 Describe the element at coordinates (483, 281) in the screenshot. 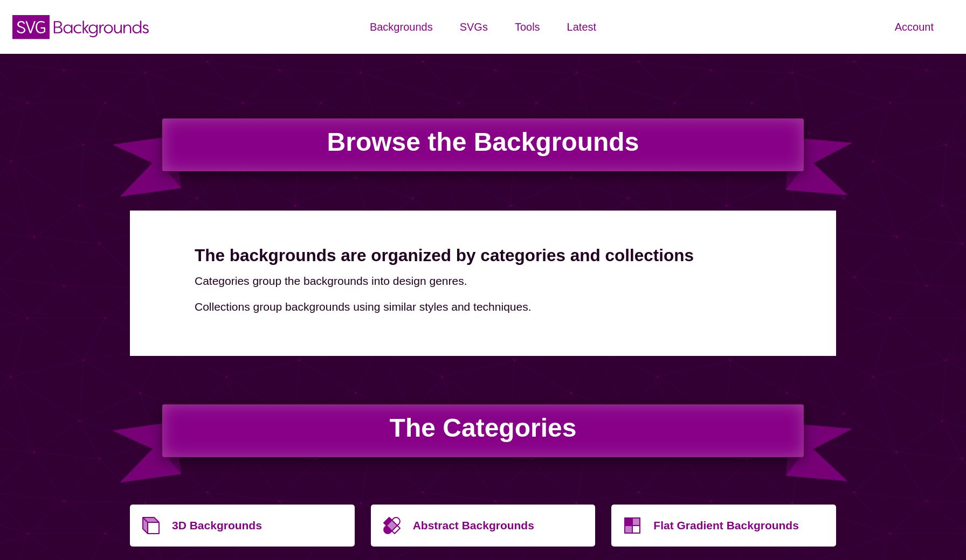

I see `p: Categories group the backgrounds into design genres.` at that location.